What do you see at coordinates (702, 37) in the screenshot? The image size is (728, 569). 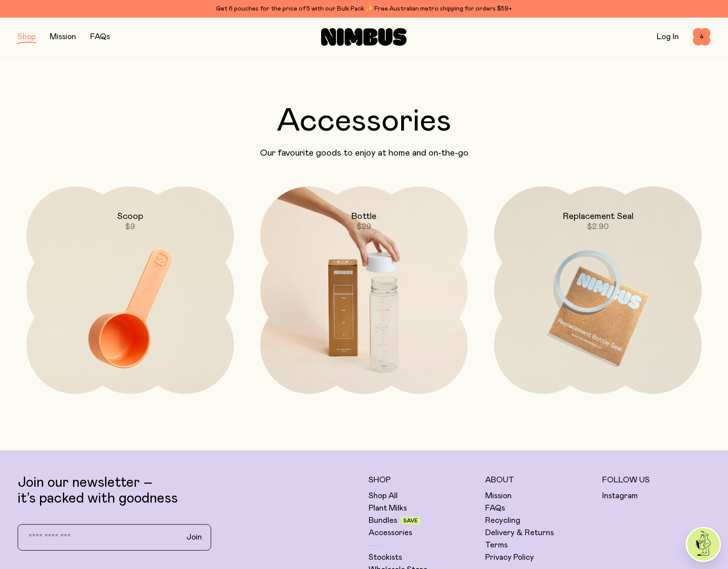 I see `span: 4` at bounding box center [702, 37].